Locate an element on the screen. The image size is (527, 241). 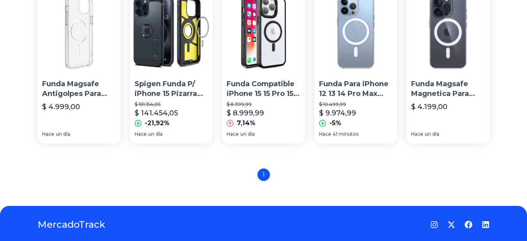
p: $ 181.154,05 is located at coordinates (171, 105).